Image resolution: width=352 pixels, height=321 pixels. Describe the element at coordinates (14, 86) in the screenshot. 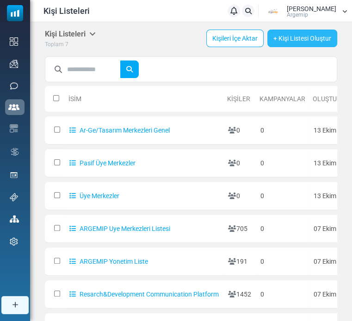

I see `img: sms-icon.png` at that location.